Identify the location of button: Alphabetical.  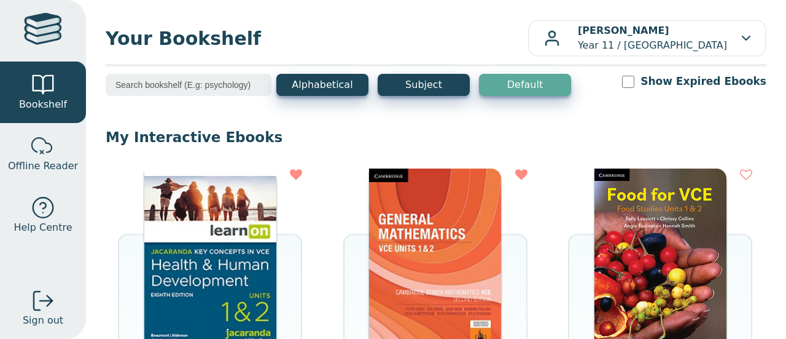
(323, 85).